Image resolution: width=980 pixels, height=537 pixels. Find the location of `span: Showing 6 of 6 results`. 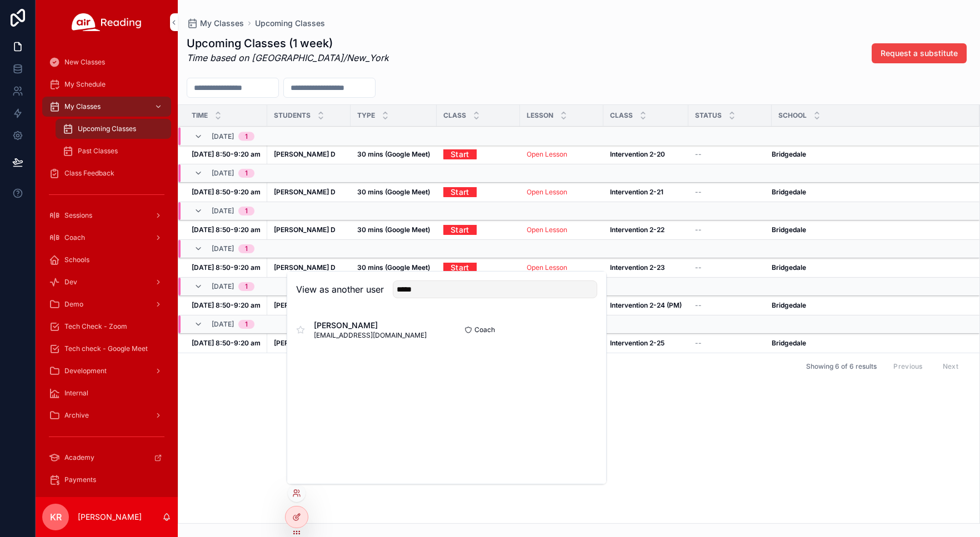

span: Showing 6 of 6 results is located at coordinates (841, 366).